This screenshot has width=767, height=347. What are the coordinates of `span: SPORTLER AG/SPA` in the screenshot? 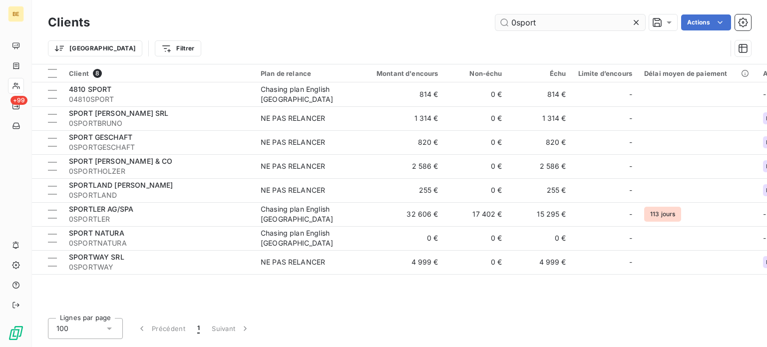 It's located at (101, 209).